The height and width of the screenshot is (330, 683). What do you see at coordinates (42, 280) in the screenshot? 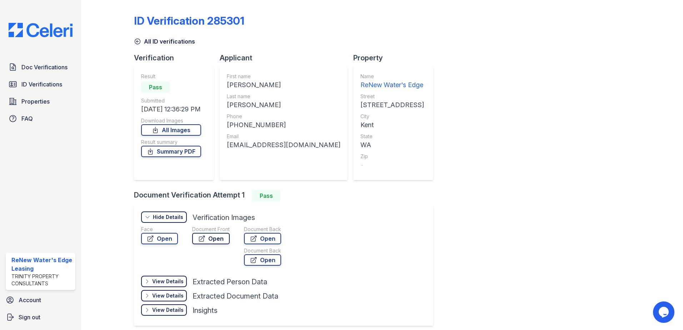
I see `div: Trinity Property Consultants` at bounding box center [42, 280].